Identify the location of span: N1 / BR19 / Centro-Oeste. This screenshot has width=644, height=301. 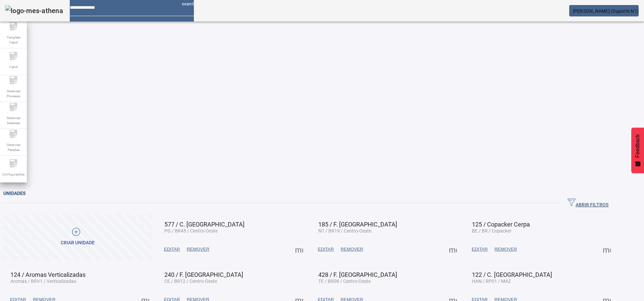
(345, 231).